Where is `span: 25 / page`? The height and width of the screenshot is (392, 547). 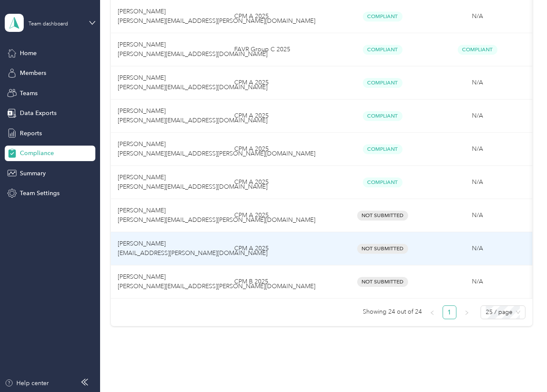
span: 25 / page is located at coordinates (503, 313).